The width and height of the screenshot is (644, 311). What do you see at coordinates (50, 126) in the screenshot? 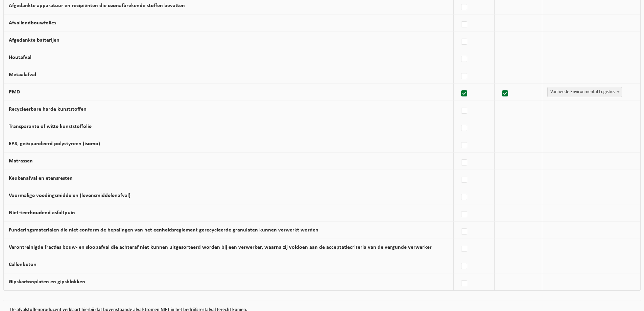
I see `label: Transparante of witte kunststoffolie` at bounding box center [50, 126].